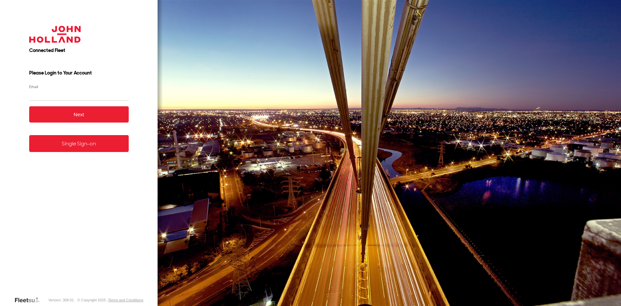 Image resolution: width=621 pixels, height=306 pixels. What do you see at coordinates (79, 87) in the screenshot?
I see `label: Email` at bounding box center [79, 87].